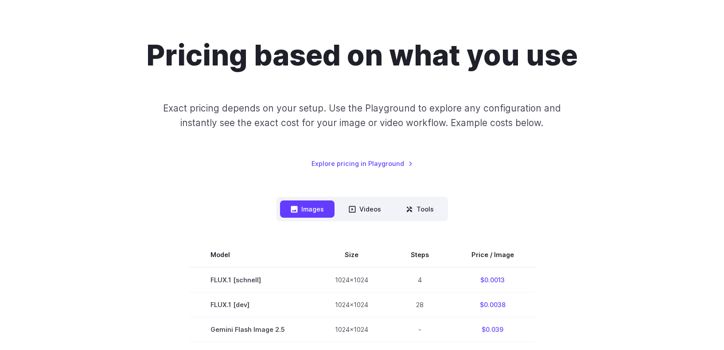 This screenshot has width=724, height=350. I want to click on h1: Pricing based on what you use, so click(362, 55).